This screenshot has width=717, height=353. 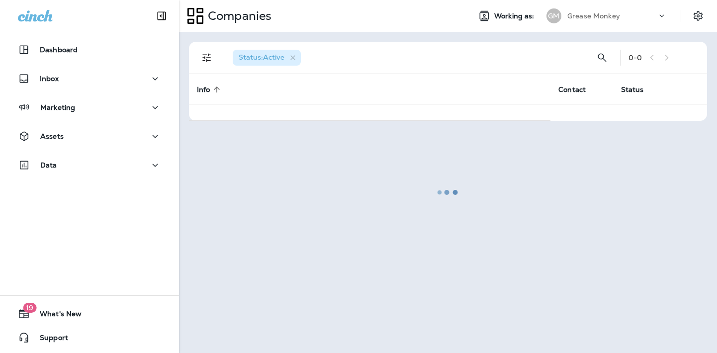 What do you see at coordinates (594, 16) in the screenshot?
I see `p: Grease Monkey` at bounding box center [594, 16].